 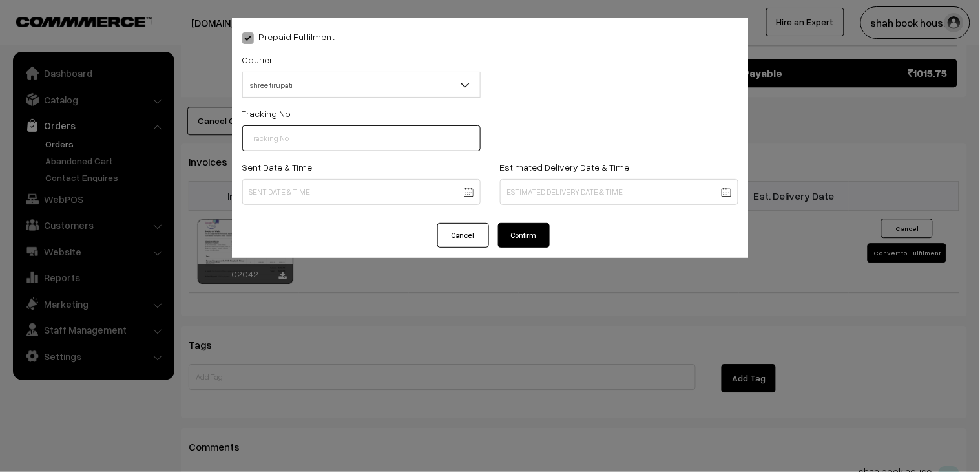 What do you see at coordinates (619, 192) in the screenshot?
I see `input: Estimated Delivery Date & Time` at bounding box center [619, 192].